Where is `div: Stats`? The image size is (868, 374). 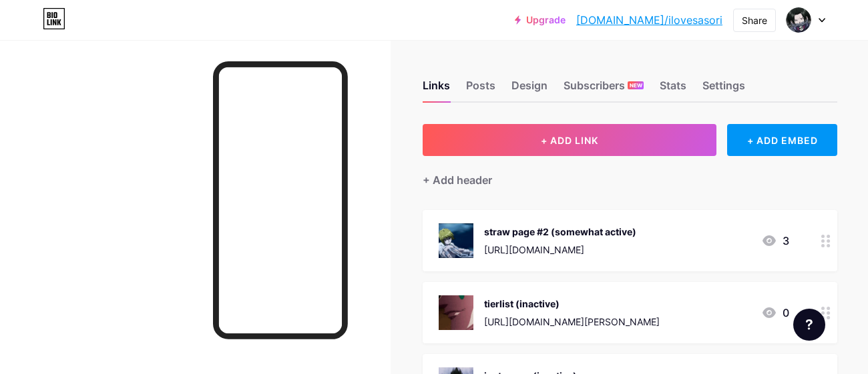
div: Stats is located at coordinates (673, 89).